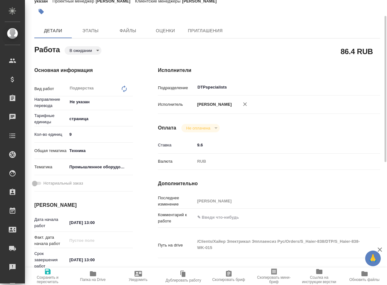 This screenshot has width=387, height=285. Describe the element at coordinates (84, 70) in the screenshot. I see `h4: Основная информация` at that location.